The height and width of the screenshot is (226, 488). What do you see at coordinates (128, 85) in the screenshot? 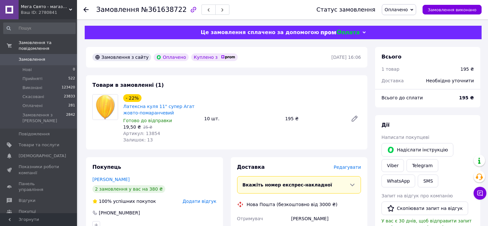
I see `span: Товари в замовленні (1)` at bounding box center [128, 85].